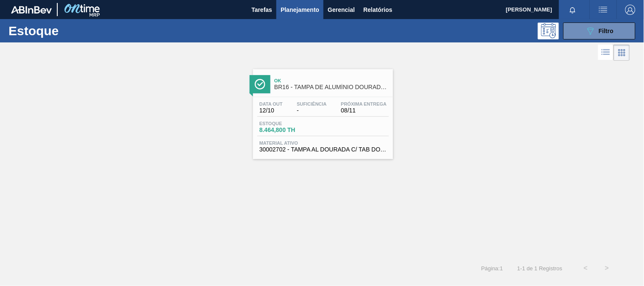 The image size is (644, 286). Describe the element at coordinates (606, 31) in the screenshot. I see `span: Filtro` at that location.